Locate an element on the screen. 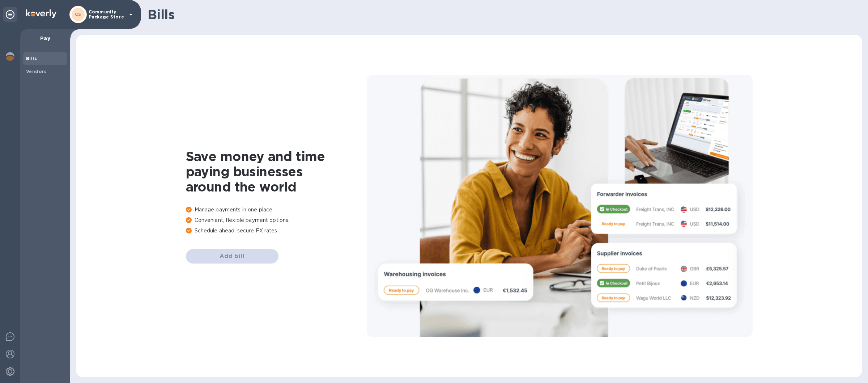 Image resolution: width=868 pixels, height=383 pixels. b: Bills is located at coordinates (31, 58).